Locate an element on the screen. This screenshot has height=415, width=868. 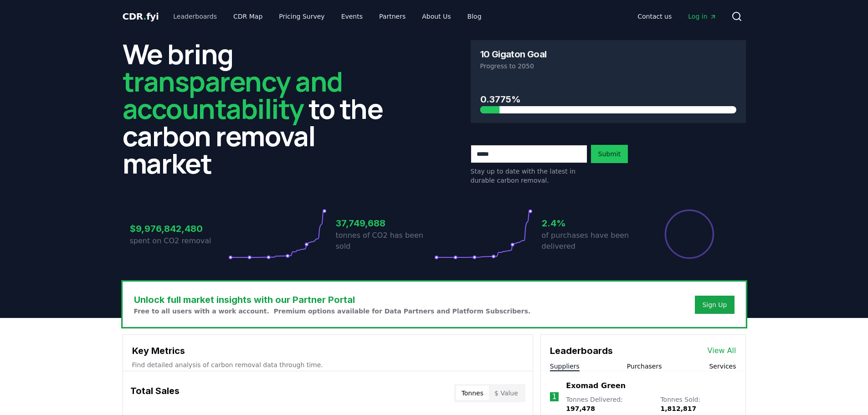
p: tonnes of CO2 has been sold is located at coordinates (385, 241).